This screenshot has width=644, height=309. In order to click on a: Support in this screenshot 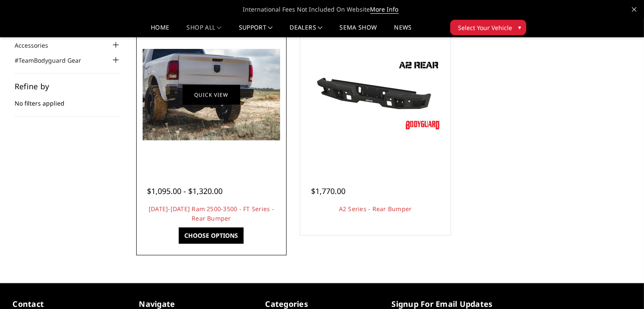, I will do `click(256, 30)`.